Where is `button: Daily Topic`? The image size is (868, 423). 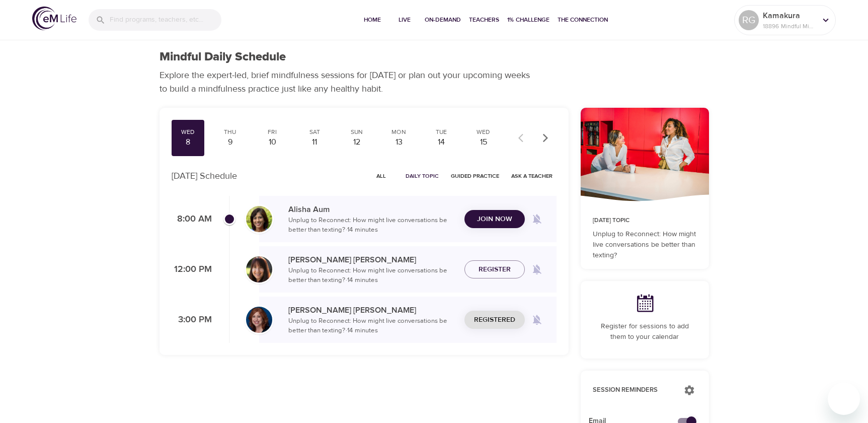 button: Daily Topic is located at coordinates (422, 176).